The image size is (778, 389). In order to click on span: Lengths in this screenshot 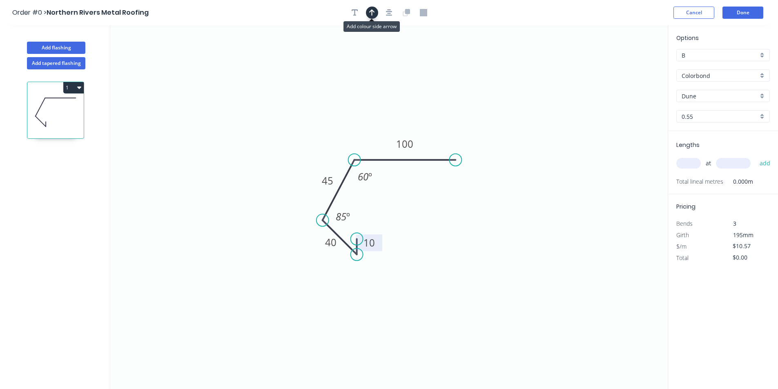, I will do `click(688, 145)`.